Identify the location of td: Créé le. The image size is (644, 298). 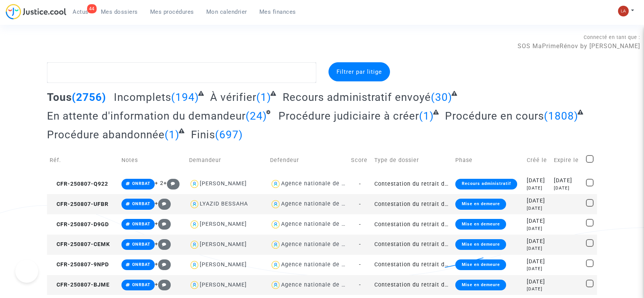
(537, 160).